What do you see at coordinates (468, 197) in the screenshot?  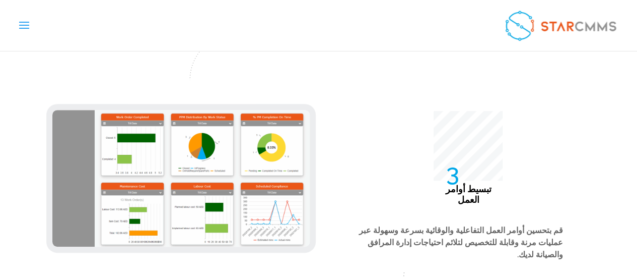 I see `h3: تبسيط أوامر العمل` at bounding box center [468, 197].